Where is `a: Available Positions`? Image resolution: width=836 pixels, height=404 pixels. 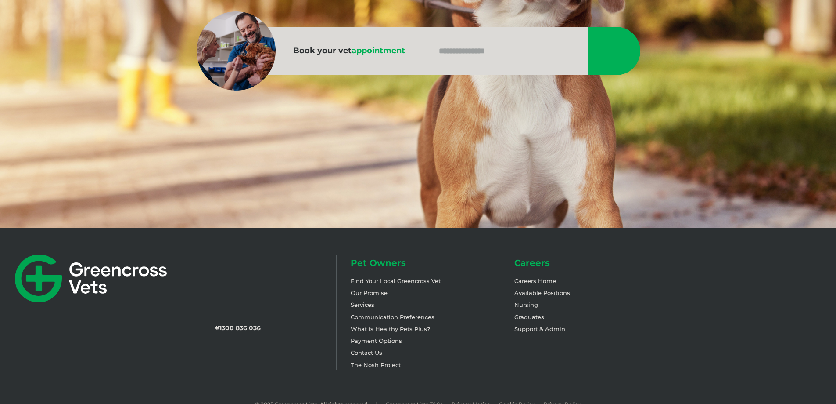 a: Available Positions is located at coordinates (542, 292).